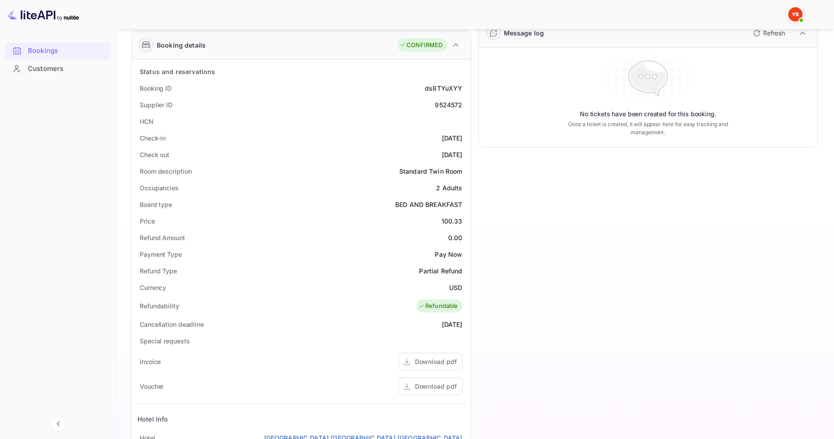 The width and height of the screenshot is (834, 439). I want to click on div: Cancellation deadline, so click(172, 324).